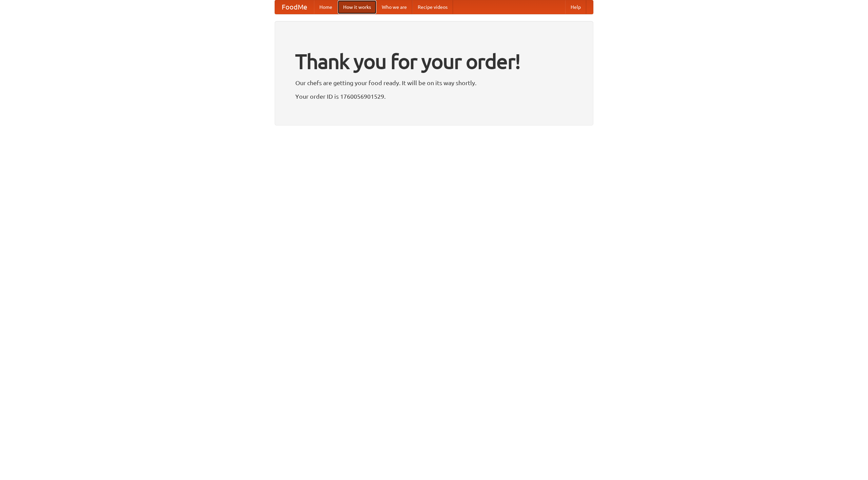  I want to click on a: Who we are, so click(394, 7).